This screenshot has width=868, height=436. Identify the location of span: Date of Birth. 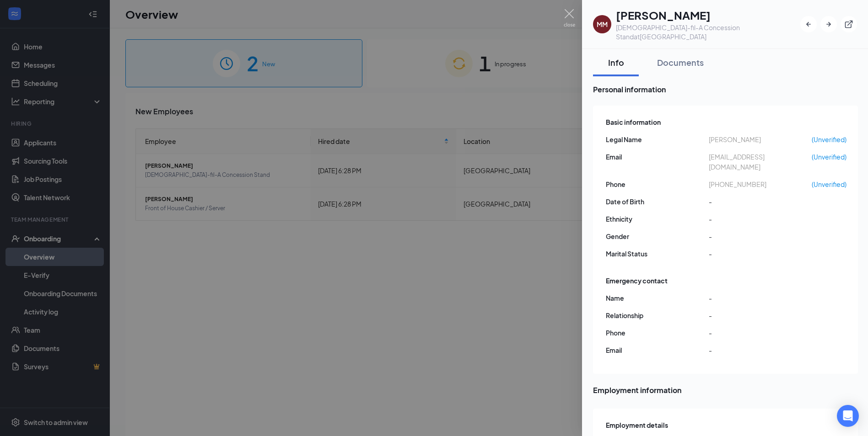
(657, 202).